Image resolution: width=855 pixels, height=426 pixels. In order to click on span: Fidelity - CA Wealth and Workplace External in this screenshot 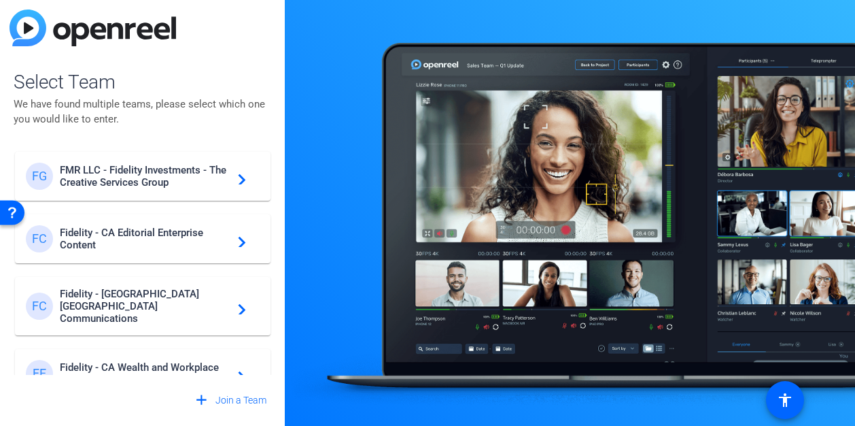, I will do `click(145, 373)`.